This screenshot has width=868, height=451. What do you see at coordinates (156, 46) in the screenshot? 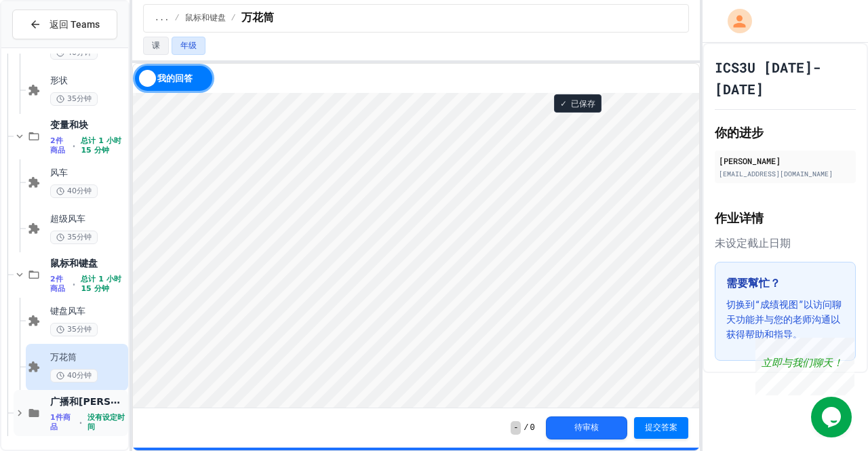
I see `font: 课` at bounding box center [156, 46].